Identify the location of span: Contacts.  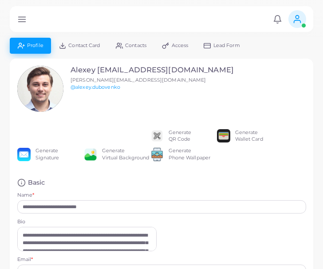
(136, 45).